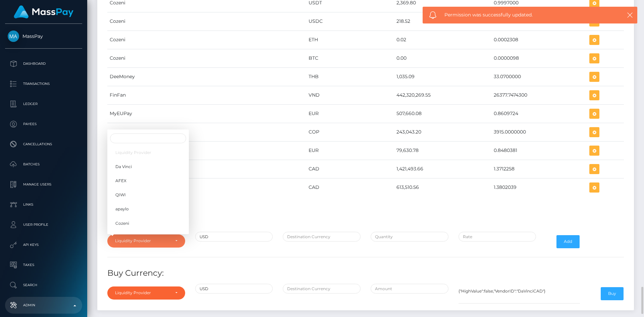 This screenshot has height=317, width=644. Describe the element at coordinates (44, 36) in the screenshot. I see `span: MassPay` at that location.